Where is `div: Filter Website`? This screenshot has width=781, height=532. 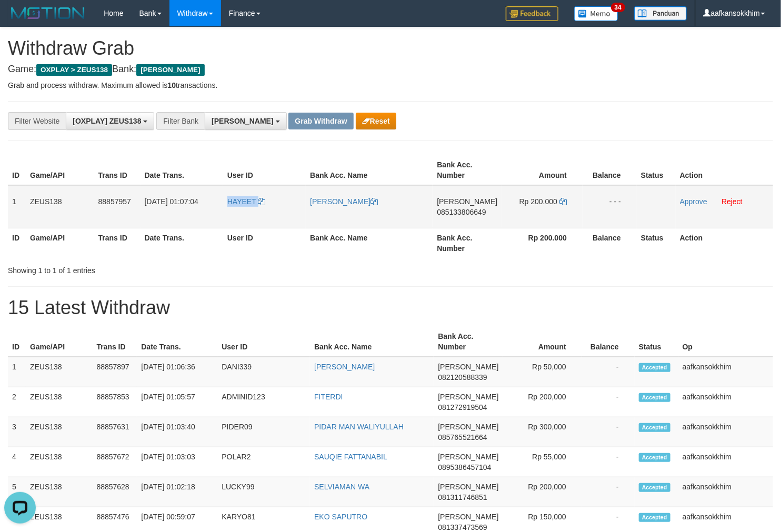
div: Filter Website is located at coordinates (37, 121).